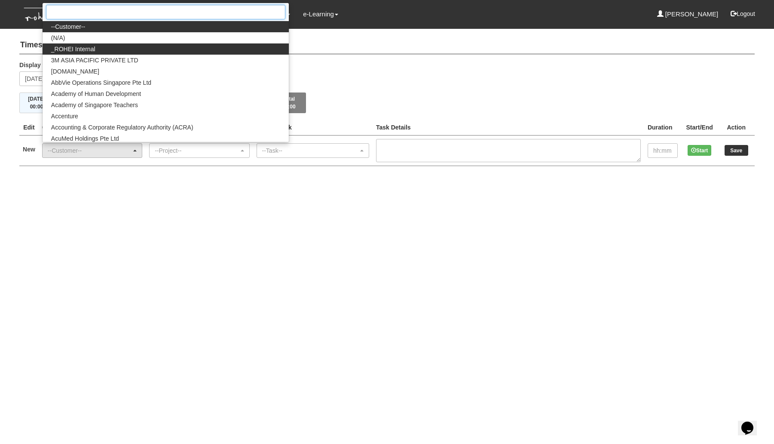 The width and height of the screenshot is (774, 444). What do you see at coordinates (700, 150) in the screenshot?
I see `button: Start` at bounding box center [700, 150].